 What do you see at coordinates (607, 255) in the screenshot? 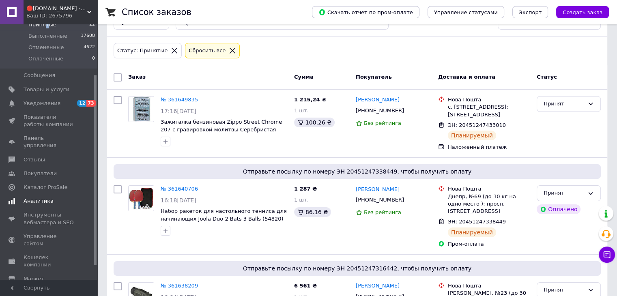
I see `button: Чат с покупателем` at bounding box center [607, 255].